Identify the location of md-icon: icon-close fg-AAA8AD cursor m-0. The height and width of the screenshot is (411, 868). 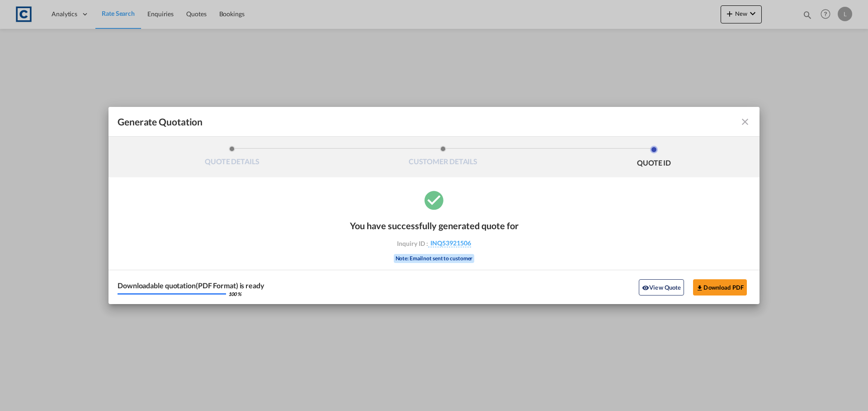
(745, 122).